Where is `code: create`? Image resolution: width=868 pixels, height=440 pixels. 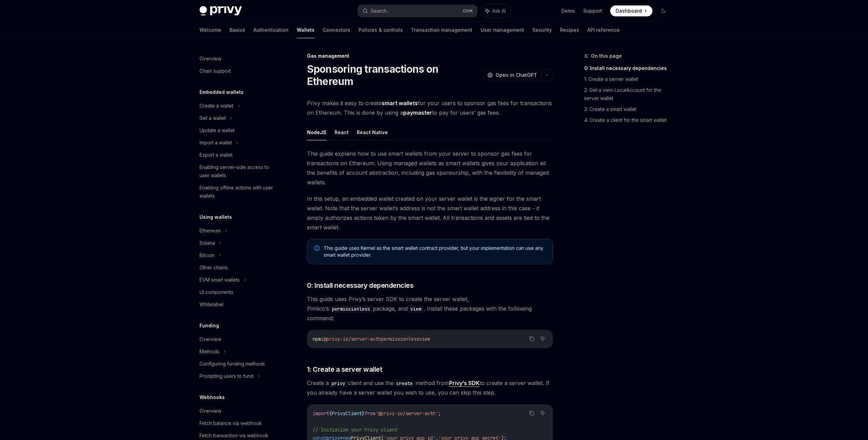 code: create is located at coordinates (404, 383).